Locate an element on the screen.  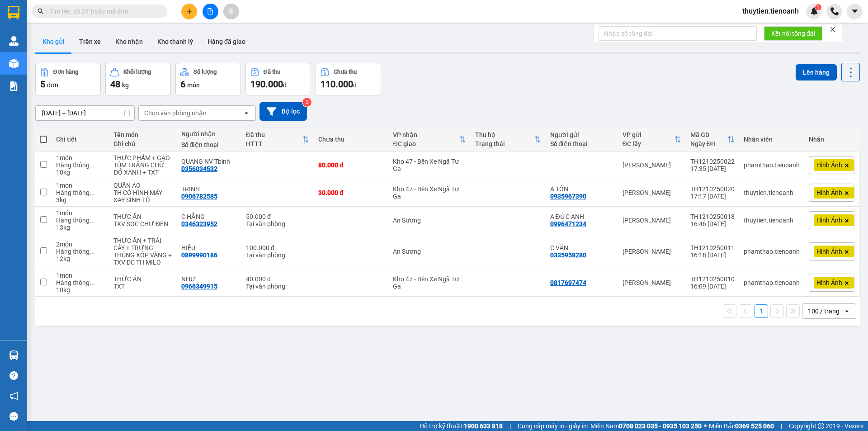
span: món is located at coordinates (194, 85).